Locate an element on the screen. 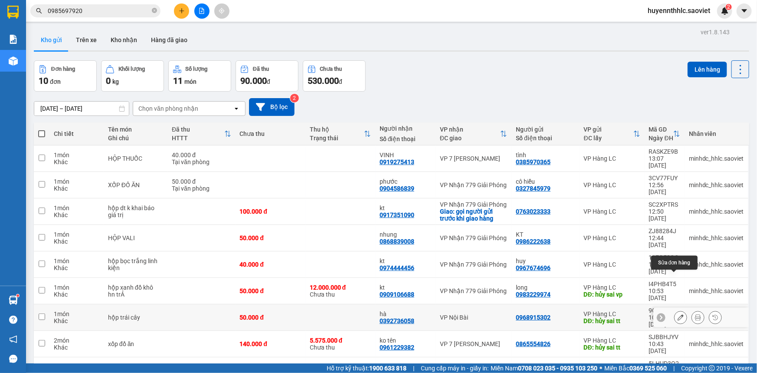 The image size is (757, 373). div: SC2XPTRS is located at coordinates (665, 204).